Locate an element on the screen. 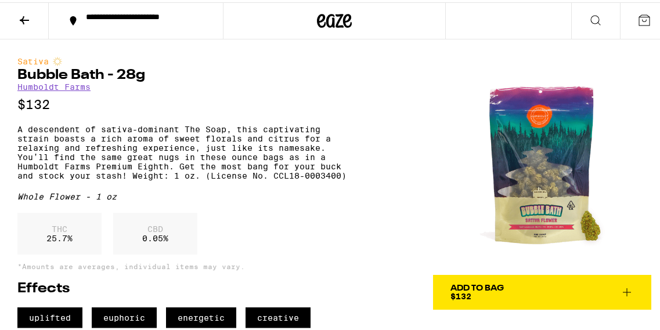  h2: Effects is located at coordinates (185, 287).